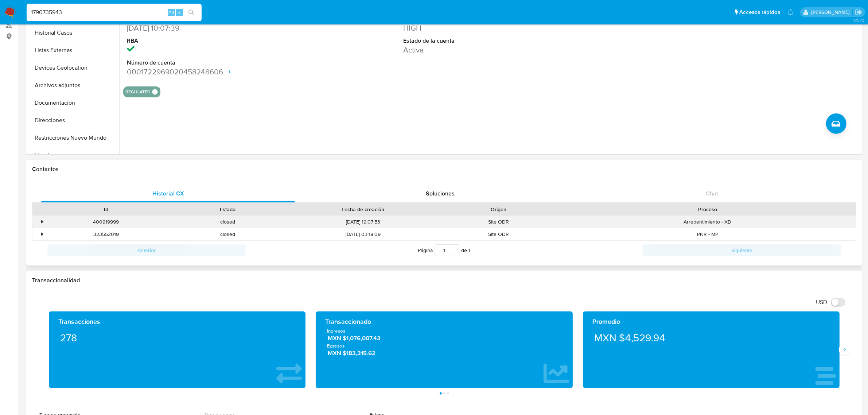  I want to click on button: Direcciones, so click(74, 120).